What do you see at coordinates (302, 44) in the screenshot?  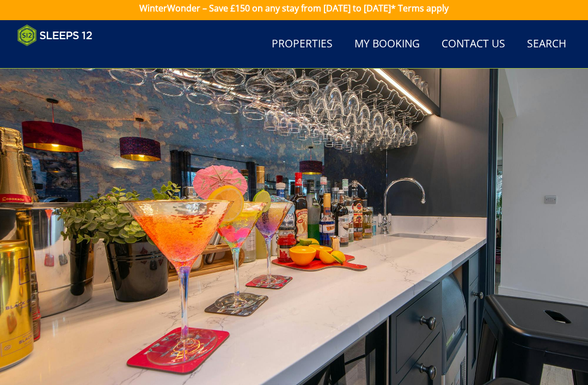 I see `a: Properties` at bounding box center [302, 44].